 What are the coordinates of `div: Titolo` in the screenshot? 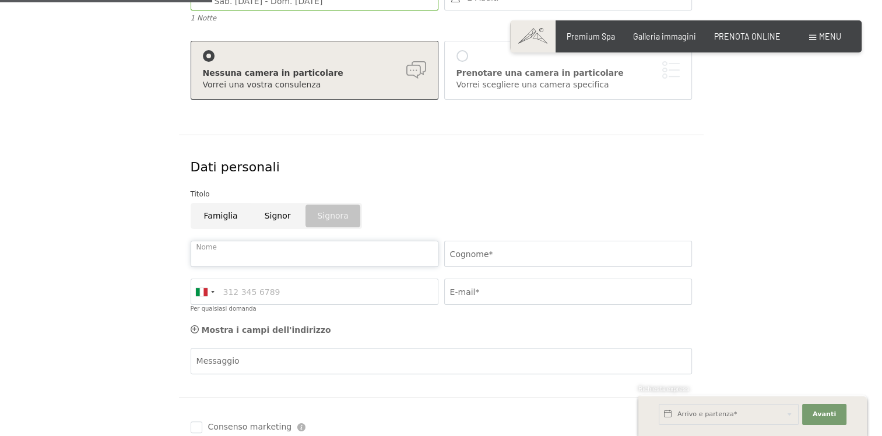 It's located at (441, 194).